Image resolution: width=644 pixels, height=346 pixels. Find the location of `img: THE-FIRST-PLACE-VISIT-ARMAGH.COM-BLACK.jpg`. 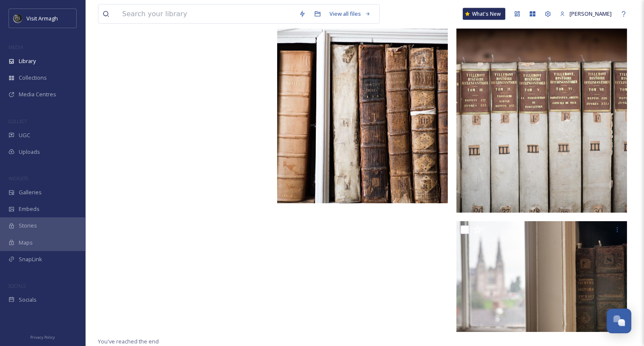

img: THE-FIRST-PLACE-VISIT-ARMAGH.COM-BLACK.jpg is located at coordinates (18, 19).